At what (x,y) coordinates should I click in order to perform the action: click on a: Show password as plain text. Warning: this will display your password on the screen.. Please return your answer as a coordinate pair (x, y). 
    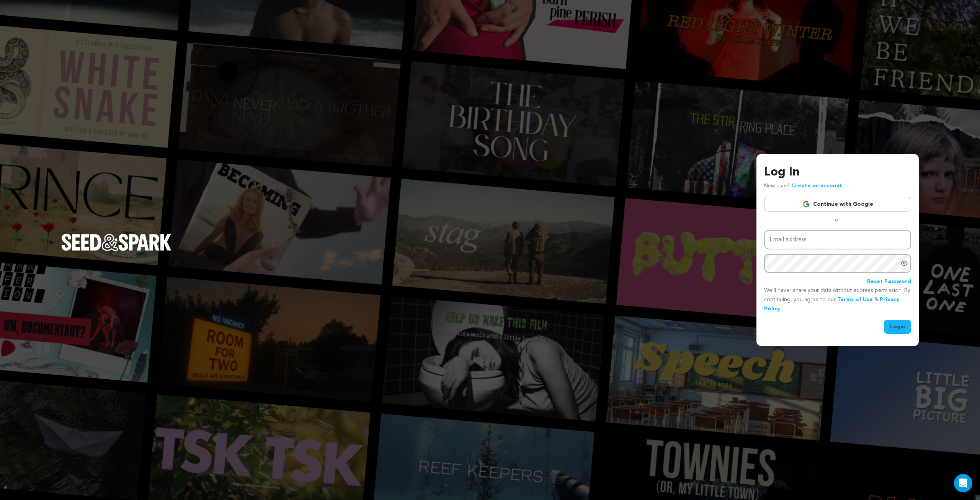
    Looking at the image, I should click on (905, 263).